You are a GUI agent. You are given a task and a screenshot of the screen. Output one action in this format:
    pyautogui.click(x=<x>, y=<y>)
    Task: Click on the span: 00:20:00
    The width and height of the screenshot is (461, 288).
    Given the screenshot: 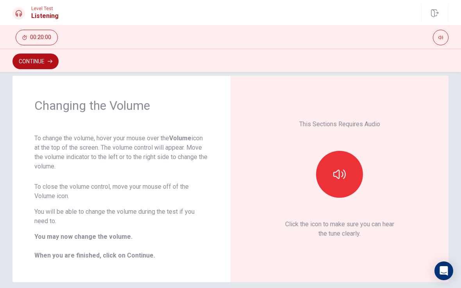 What is the action you would take?
    pyautogui.click(x=41, y=37)
    